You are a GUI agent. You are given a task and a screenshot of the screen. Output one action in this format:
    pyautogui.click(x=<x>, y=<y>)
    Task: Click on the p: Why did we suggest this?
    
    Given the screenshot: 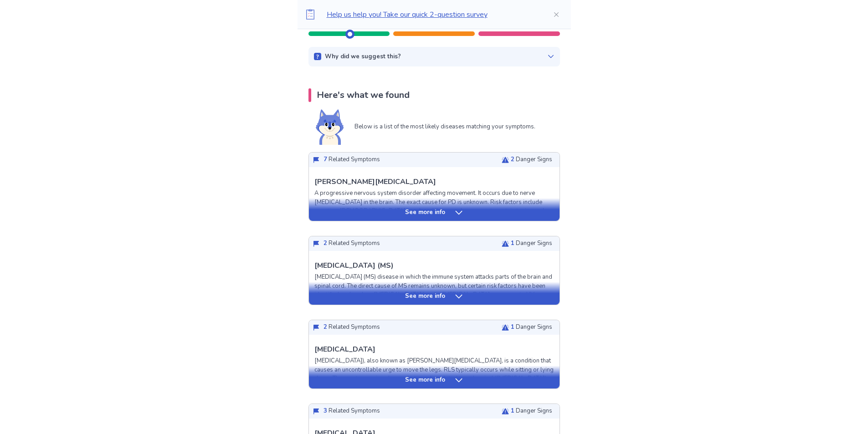 What is the action you would take?
    pyautogui.click(x=363, y=57)
    